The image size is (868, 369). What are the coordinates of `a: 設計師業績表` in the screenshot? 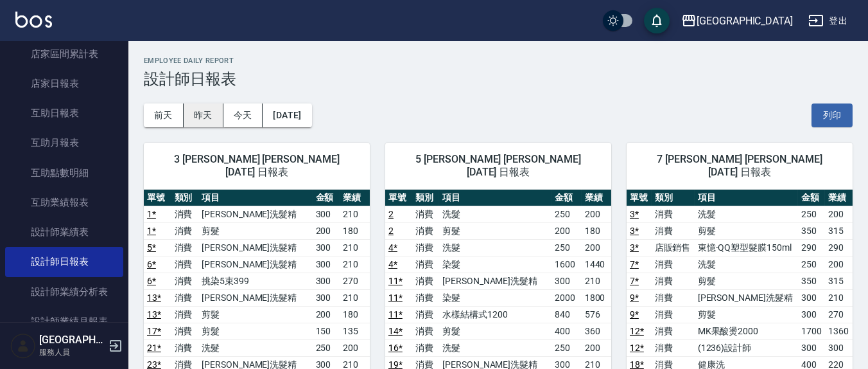 It's located at (64, 232).